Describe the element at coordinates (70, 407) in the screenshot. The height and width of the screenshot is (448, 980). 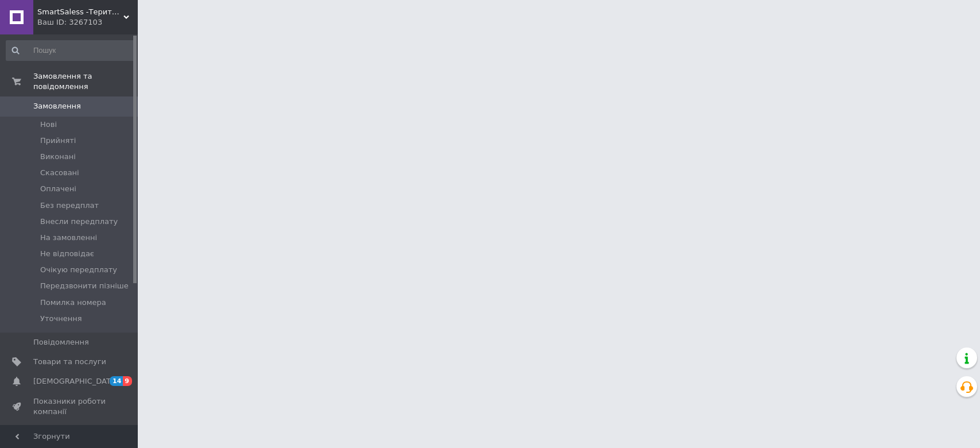
I see `span: Показники роботи компанії` at that location.